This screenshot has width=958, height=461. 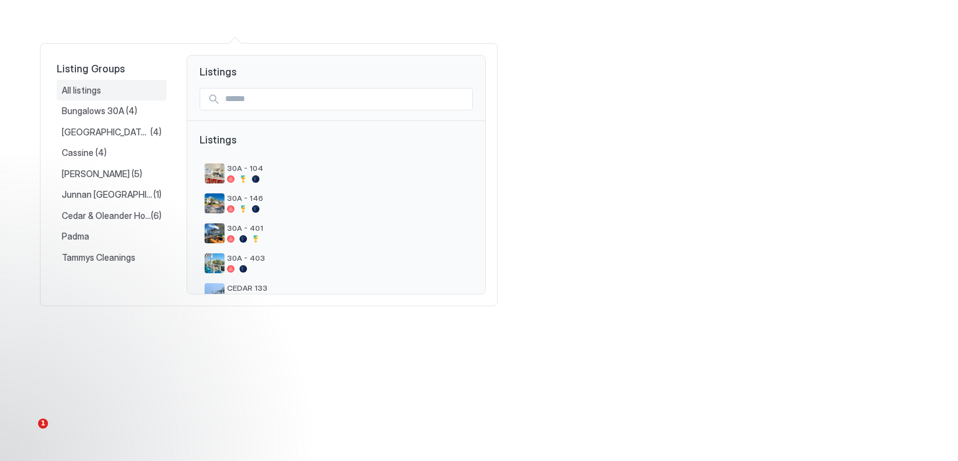 What do you see at coordinates (94, 111) in the screenshot?
I see `span: Bungalows 30A` at bounding box center [94, 111].